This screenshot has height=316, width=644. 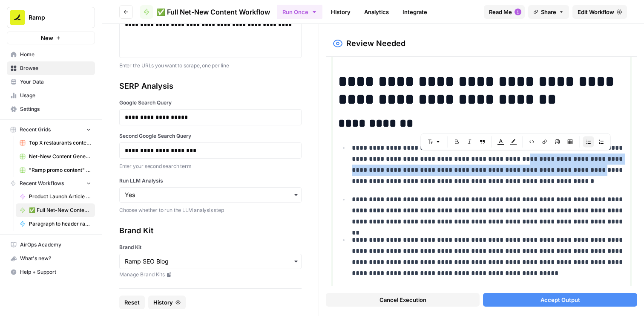 What do you see at coordinates (55, 109) in the screenshot?
I see `span: Settings` at bounding box center [55, 109].